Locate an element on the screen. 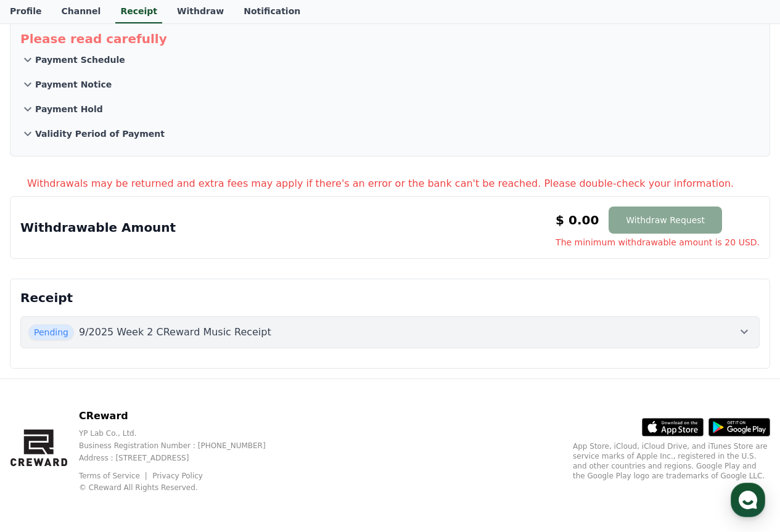 The height and width of the screenshot is (532, 780). button: Payment Hold is located at coordinates (389, 109).